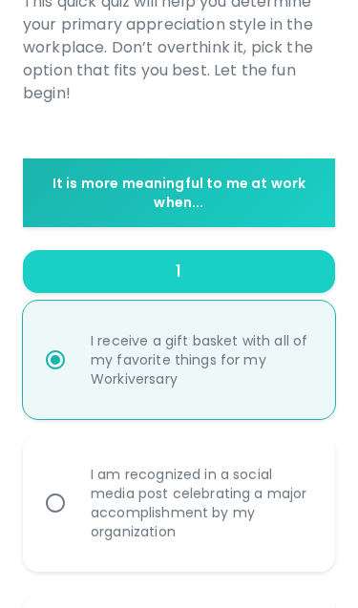 This screenshot has height=608, width=358. I want to click on div: choice-group-check, so click(178, 399).